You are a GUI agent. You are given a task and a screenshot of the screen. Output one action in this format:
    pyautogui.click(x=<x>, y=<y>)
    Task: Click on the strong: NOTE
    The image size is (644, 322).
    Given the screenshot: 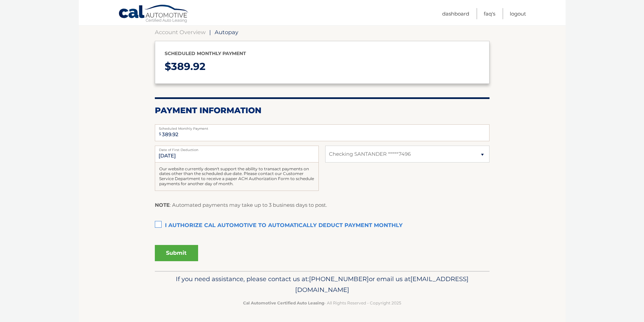 What is the action you would take?
    pyautogui.click(x=162, y=205)
    